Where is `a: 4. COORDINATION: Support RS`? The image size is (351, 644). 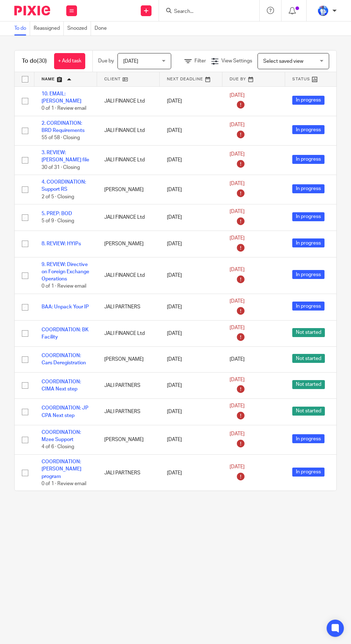 a: 4. COORDINATION: Support RS is located at coordinates (64, 186).